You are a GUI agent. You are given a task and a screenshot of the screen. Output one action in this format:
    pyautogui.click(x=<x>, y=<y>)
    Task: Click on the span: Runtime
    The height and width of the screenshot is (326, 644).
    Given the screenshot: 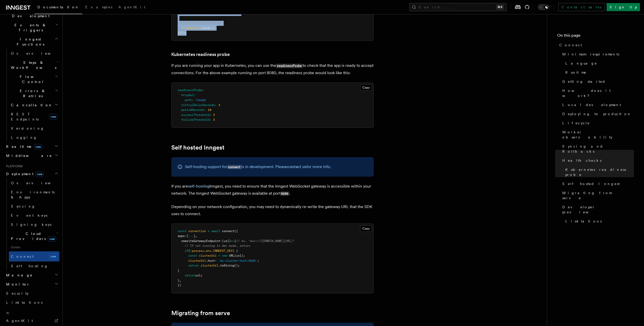 What is the action you would take?
    pyautogui.click(x=576, y=73)
    